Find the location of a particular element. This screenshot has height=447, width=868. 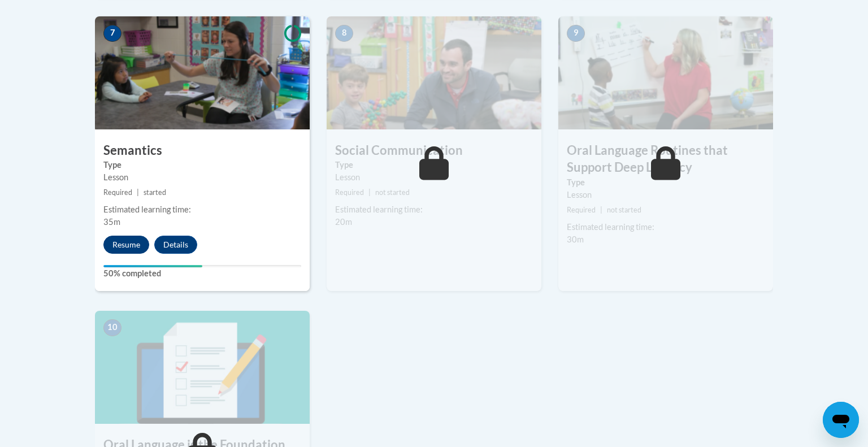

h3: Oral Language Routines that Support Deep Literacy is located at coordinates (666, 159).